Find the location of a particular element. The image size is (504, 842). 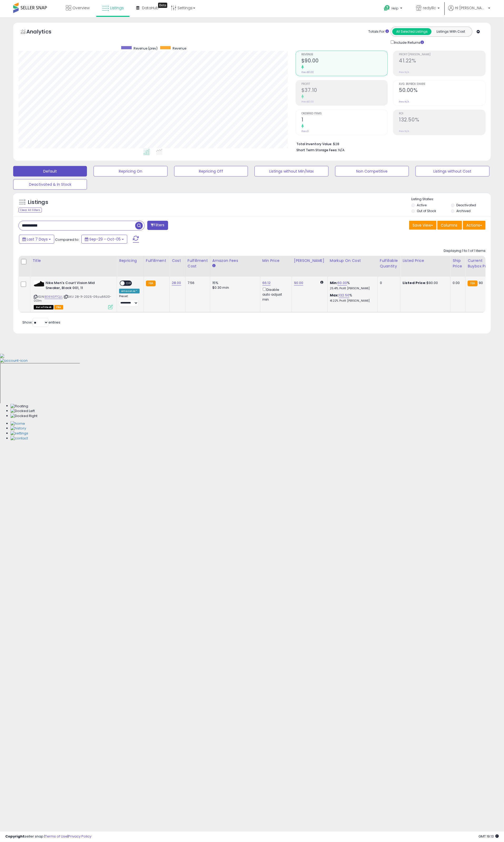

div: Clear All Filters is located at coordinates (30, 210).